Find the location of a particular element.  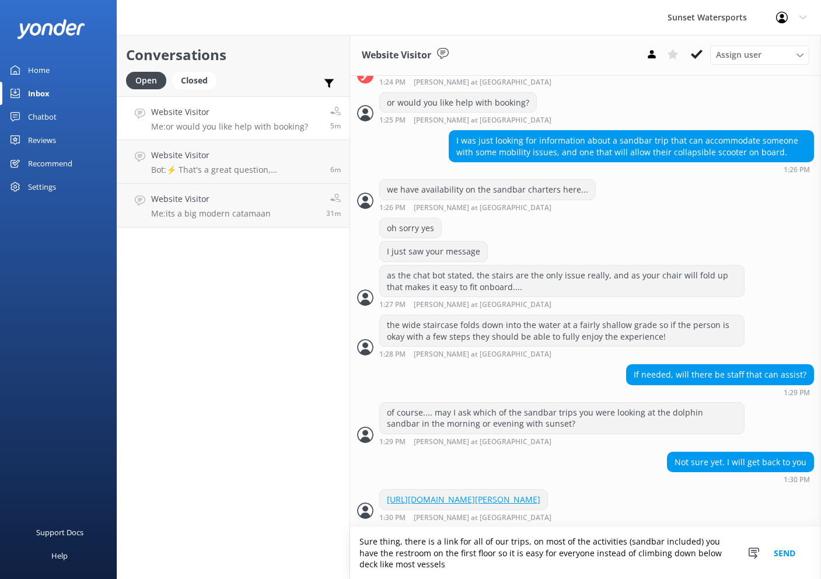

p: Bot: ⚡ That's a great question, unfortunately I do not know the answer. I'm going to reach out to... is located at coordinates (236, 170).